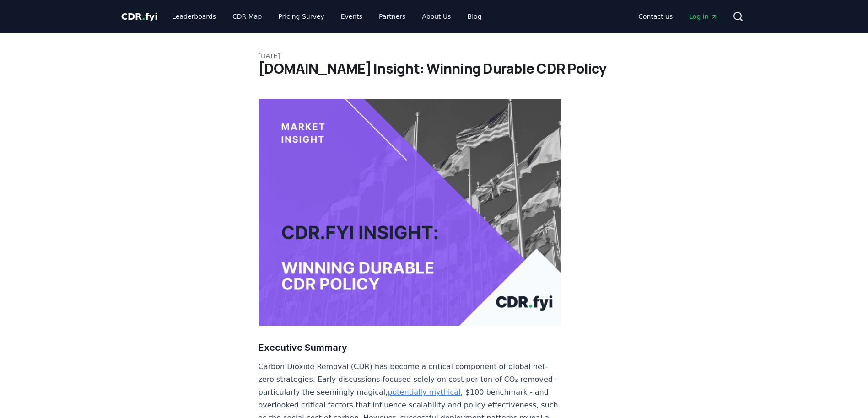 This screenshot has height=418, width=868. Describe the element at coordinates (436, 17) in the screenshot. I see `a: About Us` at that location.